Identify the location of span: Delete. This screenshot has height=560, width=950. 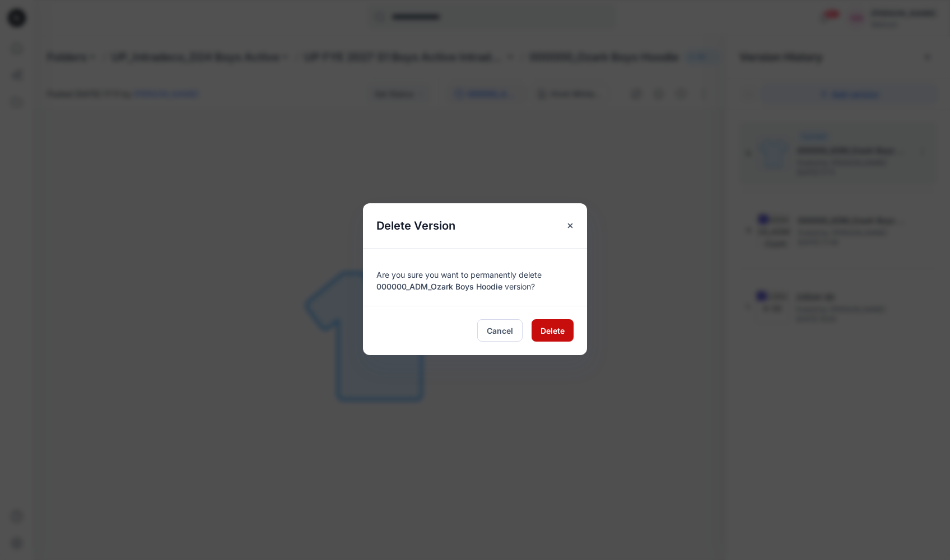
(552, 330).